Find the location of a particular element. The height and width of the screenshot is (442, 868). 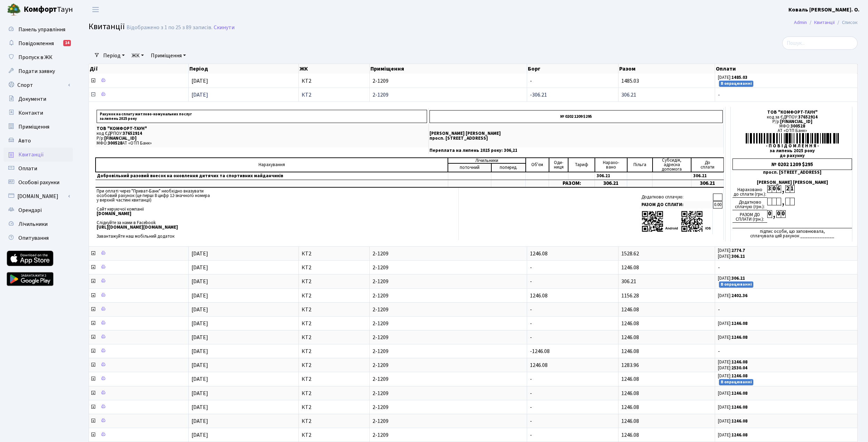

a: ЖК is located at coordinates (138, 55).